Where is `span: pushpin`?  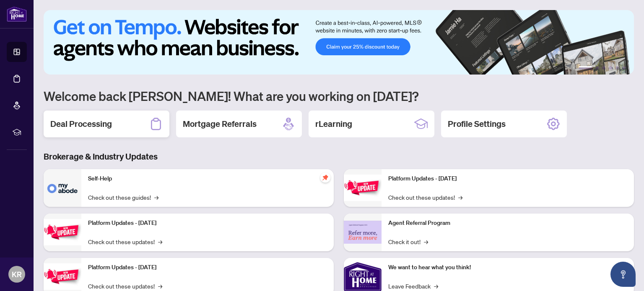 span: pushpin is located at coordinates (326, 178).